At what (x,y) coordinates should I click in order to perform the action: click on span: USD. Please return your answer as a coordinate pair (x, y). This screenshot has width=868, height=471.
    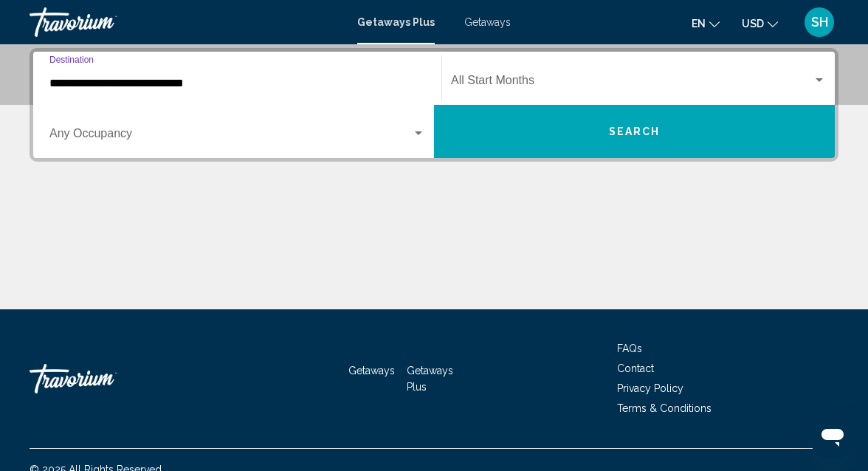
    Looking at the image, I should click on (753, 24).